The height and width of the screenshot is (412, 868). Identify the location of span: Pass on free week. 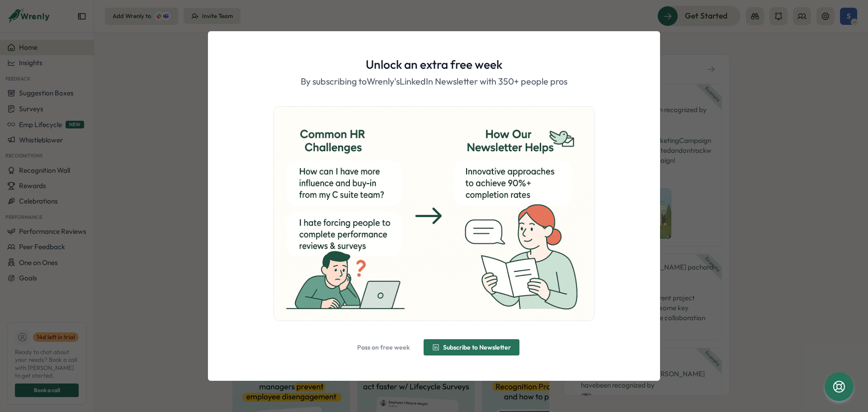
(383, 347).